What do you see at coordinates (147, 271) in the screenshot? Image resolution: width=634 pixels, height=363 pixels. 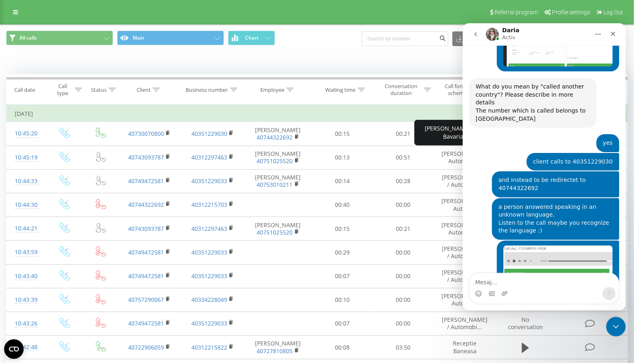 I see `button: Trimite un mesaj…` at bounding box center [147, 271].